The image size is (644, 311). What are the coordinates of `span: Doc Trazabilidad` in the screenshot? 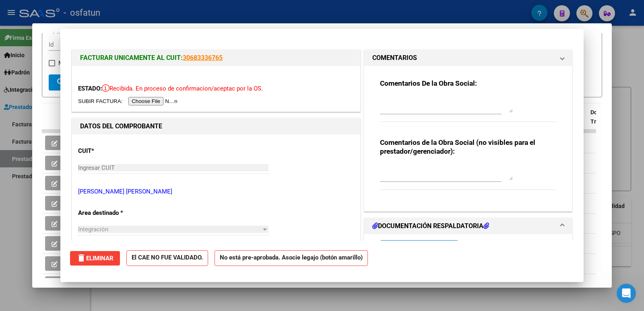 It's located at (607, 117).